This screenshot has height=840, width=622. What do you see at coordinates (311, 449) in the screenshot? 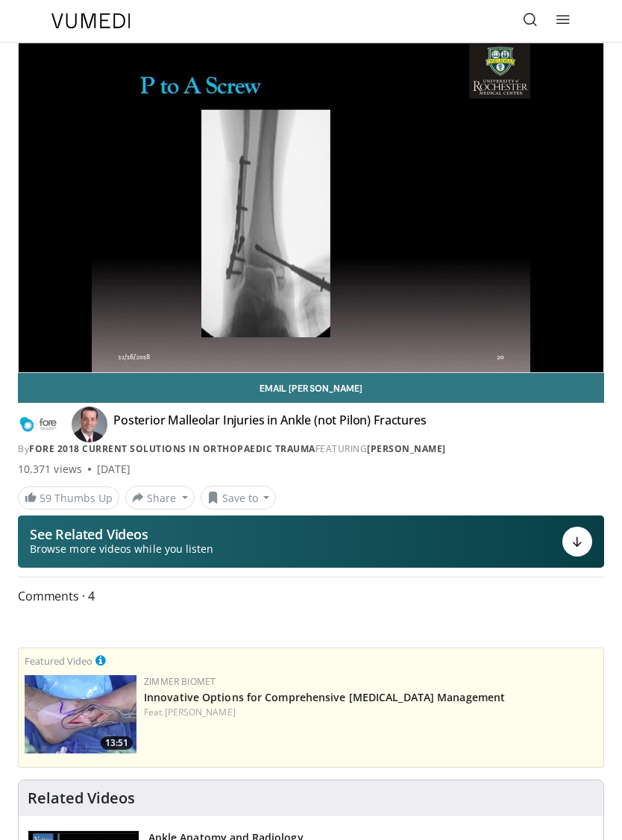
I see `div: By FEATURING` at bounding box center [311, 449].